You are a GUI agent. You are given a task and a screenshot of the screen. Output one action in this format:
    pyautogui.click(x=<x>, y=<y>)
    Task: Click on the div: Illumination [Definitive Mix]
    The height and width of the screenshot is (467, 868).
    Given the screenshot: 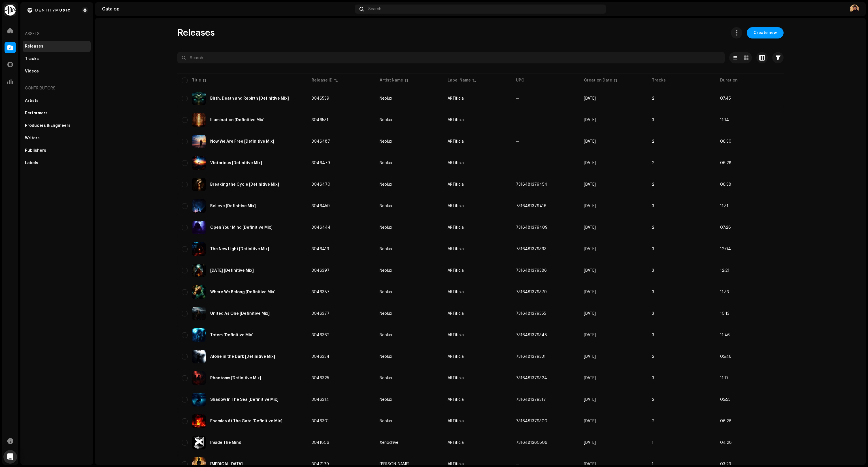 What is the action you would take?
    pyautogui.click(x=238, y=120)
    